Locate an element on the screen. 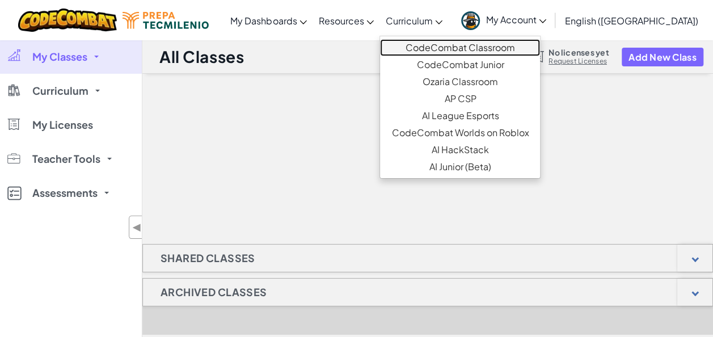  a: AI League Esports is located at coordinates (460, 116).